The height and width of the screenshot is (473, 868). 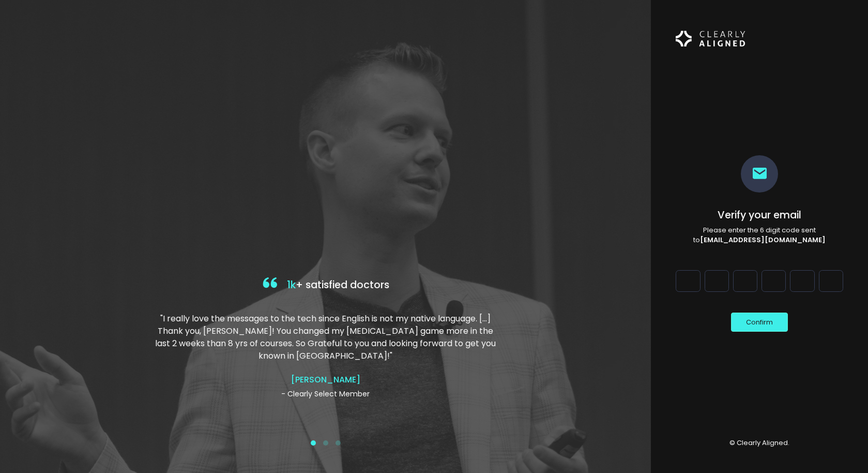 I want to click on p: Please enter the 6 digit code sent to, so click(x=759, y=235).